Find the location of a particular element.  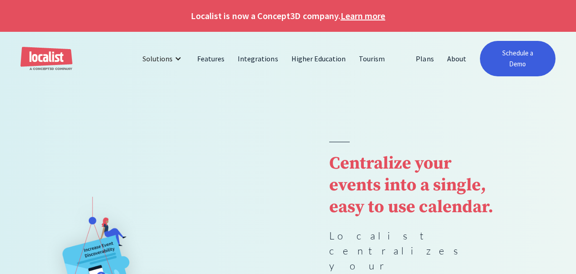

a: About is located at coordinates (457, 59).